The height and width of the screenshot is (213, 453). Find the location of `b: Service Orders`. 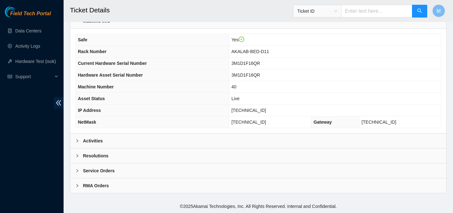

b: Service Orders is located at coordinates (99, 171).